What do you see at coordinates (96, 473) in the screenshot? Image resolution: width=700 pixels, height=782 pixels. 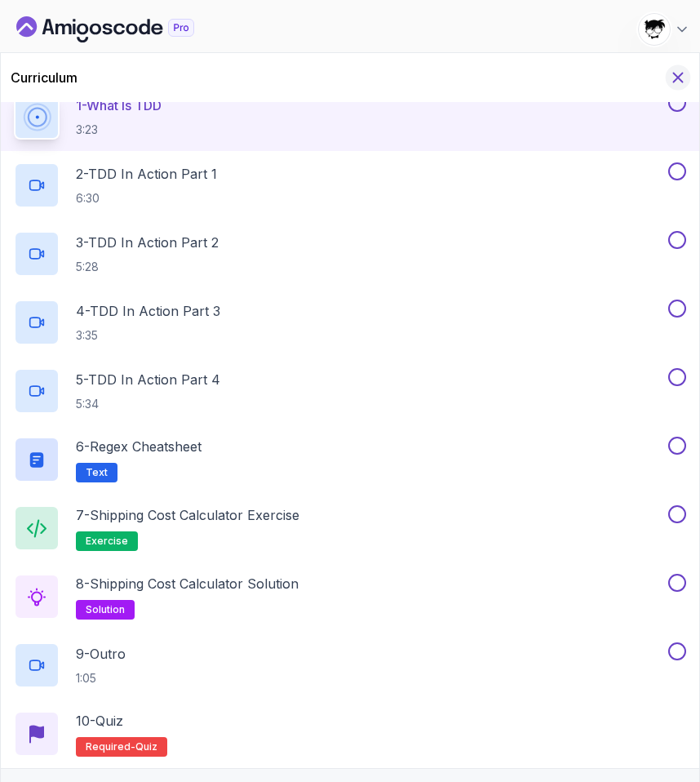 I see `span: Text` at bounding box center [96, 473].